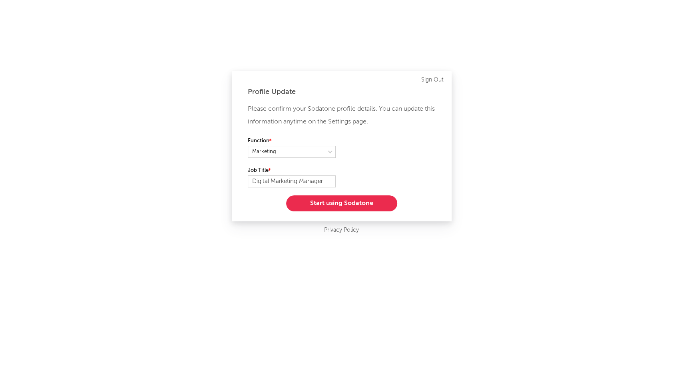 The image size is (683, 378). What do you see at coordinates (292, 141) in the screenshot?
I see `label: Function` at bounding box center [292, 141].